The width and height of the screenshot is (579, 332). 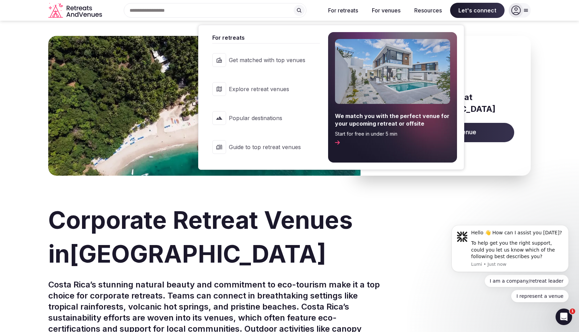 What do you see at coordinates (76, 63) in the screenshot?
I see `div: To help get you the right support, could you let us know which of the following best describes you?` at bounding box center [76, 63].